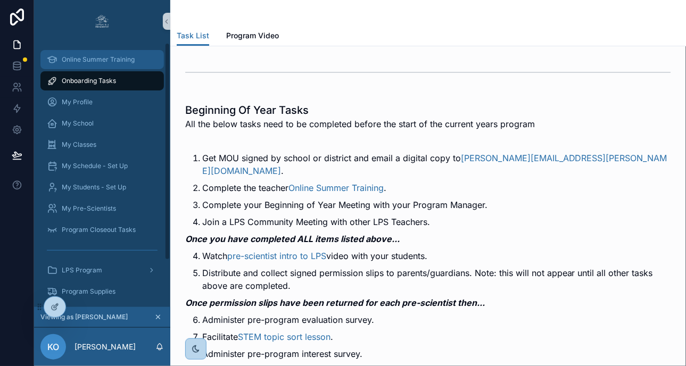 The image size is (686, 366). What do you see at coordinates (102, 230) in the screenshot?
I see `a: Program Closeout Tasks` at bounding box center [102, 230].